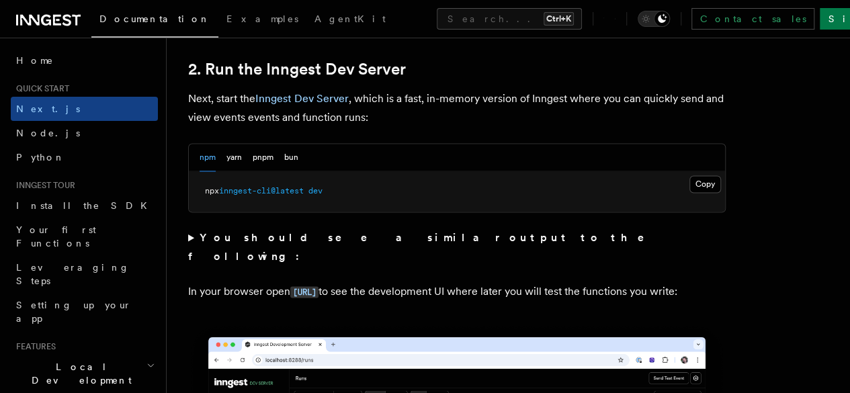 This screenshot has height=393, width=850. Describe the element at coordinates (425, 246) in the screenshot. I see `strong: You should see a similar output to the following:` at that location.